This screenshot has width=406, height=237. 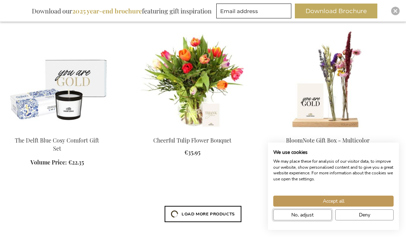 I want to click on a: The Delft Blue Cosy Comfort Gift Set, so click(x=57, y=144).